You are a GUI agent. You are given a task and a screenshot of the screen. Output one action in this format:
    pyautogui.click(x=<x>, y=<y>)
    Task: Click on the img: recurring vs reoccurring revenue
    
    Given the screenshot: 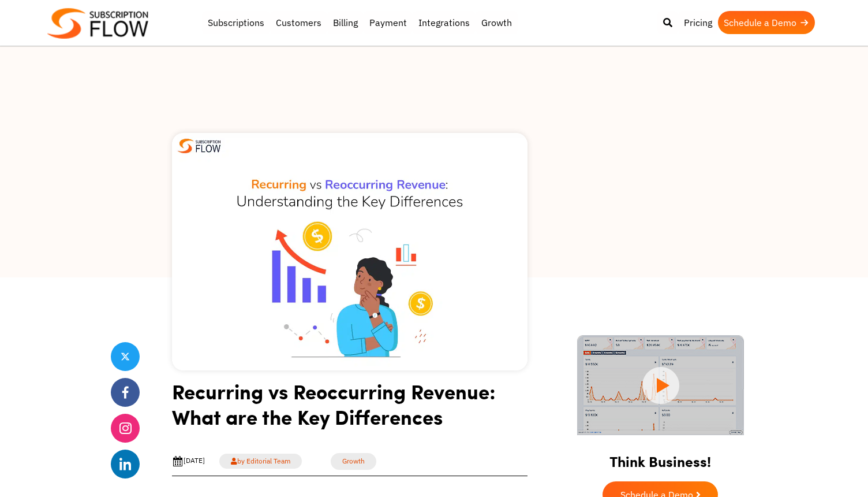 What is the action you would take?
    pyautogui.click(x=350, y=251)
    